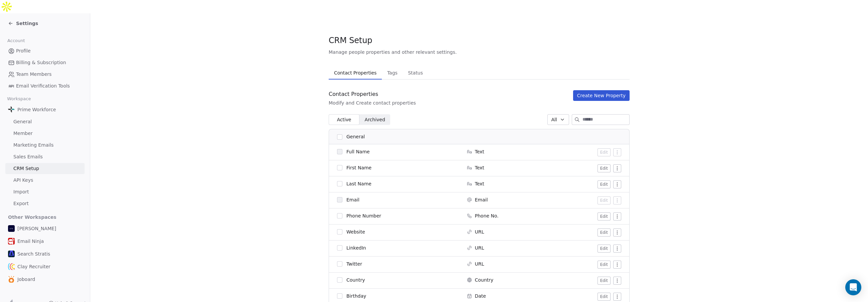 Image resolution: width=868 pixels, height=302 pixels. Describe the element at coordinates (359, 168) in the screenshot. I see `span: First Name` at that location.